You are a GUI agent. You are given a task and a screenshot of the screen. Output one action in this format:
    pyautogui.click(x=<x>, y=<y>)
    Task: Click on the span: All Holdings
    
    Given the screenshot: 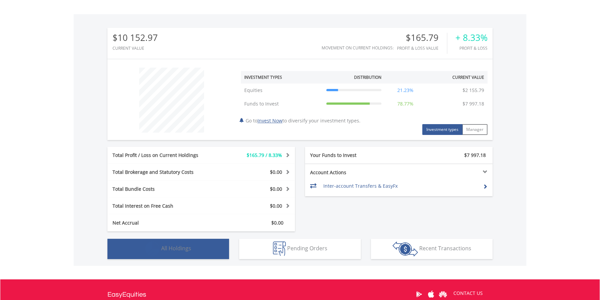 What is the action you would take?
    pyautogui.click(x=176, y=248)
    